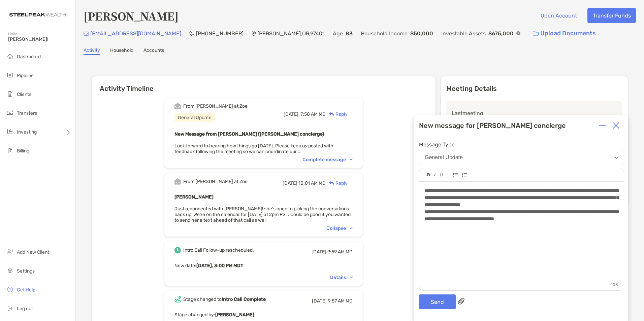 This screenshot has width=644, height=321. What do you see at coordinates (437, 302) in the screenshot?
I see `button: Send` at bounding box center [437, 302].